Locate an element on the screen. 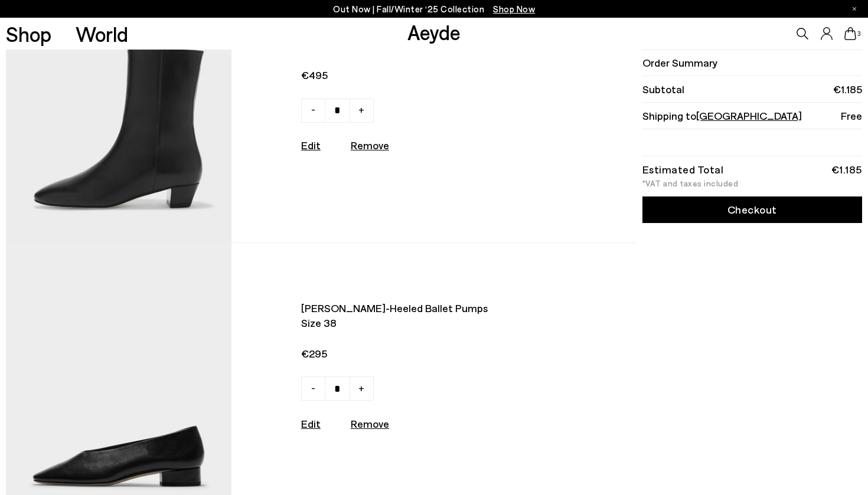 The image size is (868, 495). li: Subtotal is located at coordinates (752, 89).